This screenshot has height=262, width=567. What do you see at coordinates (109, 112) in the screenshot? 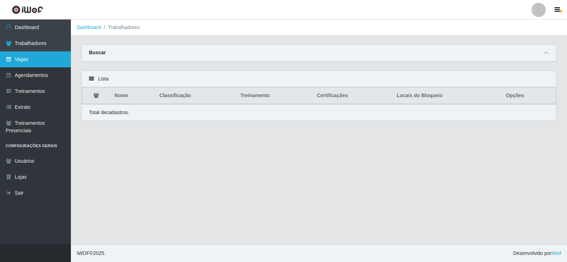
I see `p: Total de cadastros.` at bounding box center [109, 112].